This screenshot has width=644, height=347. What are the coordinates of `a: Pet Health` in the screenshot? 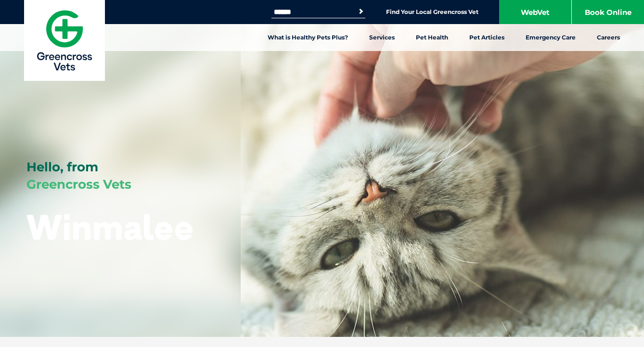 It's located at (432, 38).